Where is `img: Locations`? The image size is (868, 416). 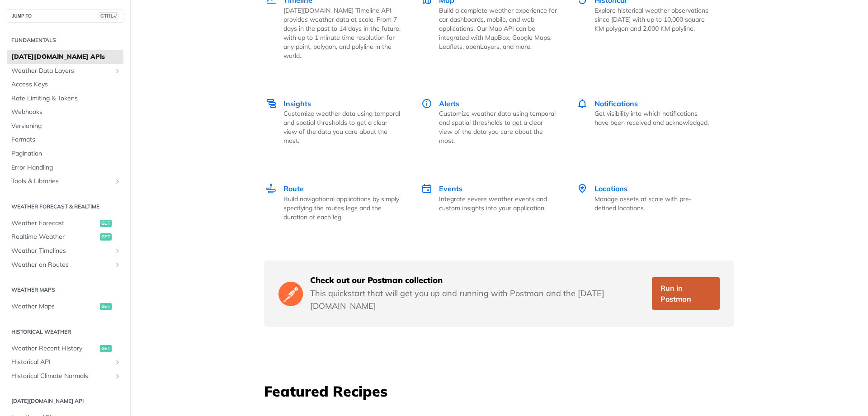
img: Locations is located at coordinates (582, 188).